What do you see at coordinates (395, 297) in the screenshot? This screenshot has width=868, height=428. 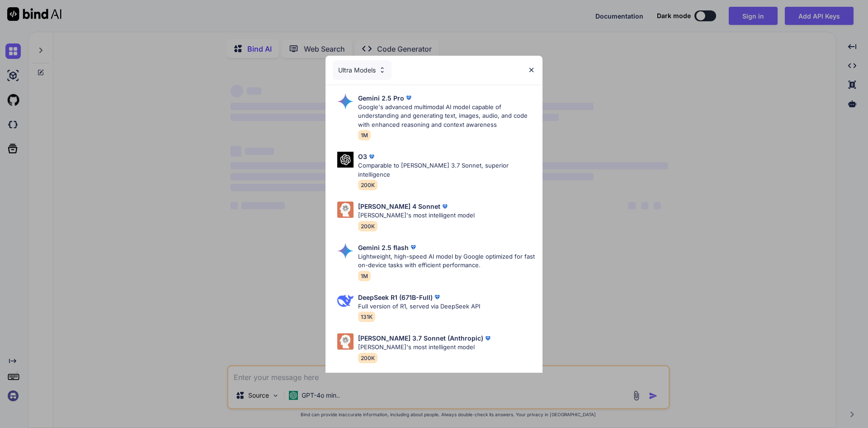 I see `p: DeepSeek R1 (671B-Full)` at bounding box center [395, 297].